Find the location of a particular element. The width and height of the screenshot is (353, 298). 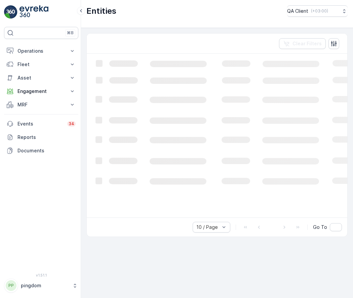

p: Documents is located at coordinates (46, 151).